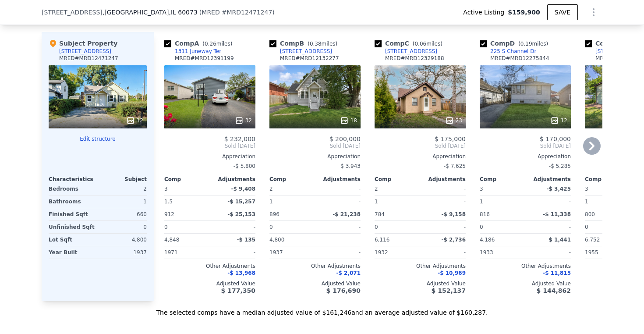 Image resolution: width=644 pixels, height=334 pixels. What do you see at coordinates (453, 214) in the screenshot?
I see `span: -$ 9,158` at bounding box center [453, 214].